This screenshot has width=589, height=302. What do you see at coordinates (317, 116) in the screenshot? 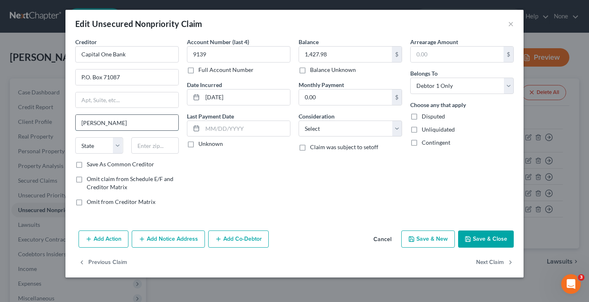
I see `label: Consideration` at bounding box center [317, 116].